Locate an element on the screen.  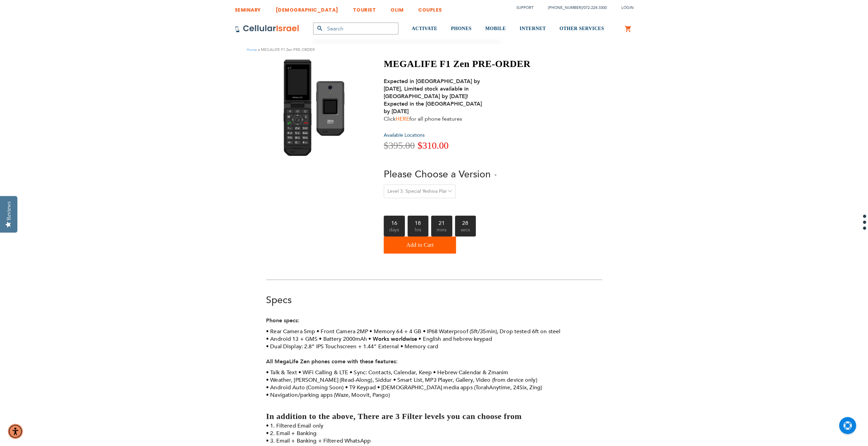
span: $310.00 is located at coordinates (433, 145).